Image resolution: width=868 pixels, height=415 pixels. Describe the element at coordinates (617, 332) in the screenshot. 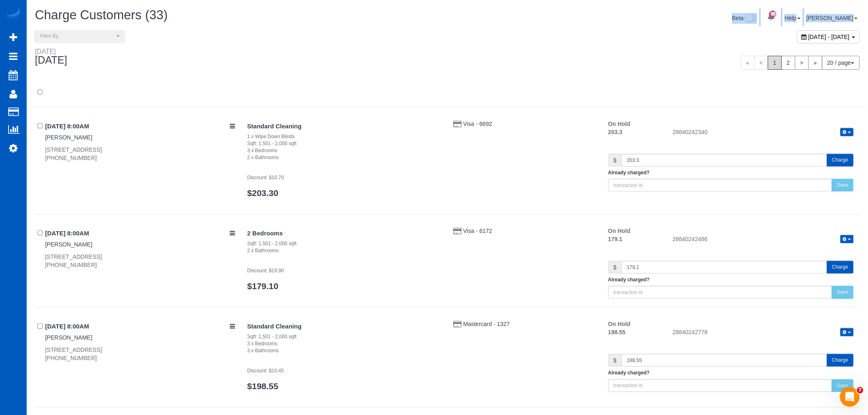

I see `strong: 198.55` at that location.